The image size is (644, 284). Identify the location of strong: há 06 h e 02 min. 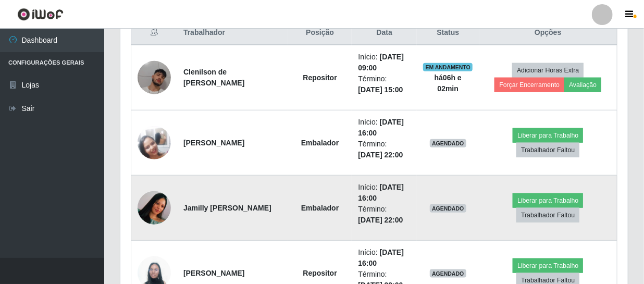
(448, 83).